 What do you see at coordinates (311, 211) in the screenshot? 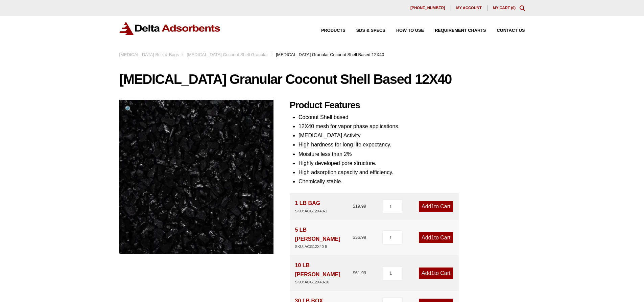
I see `div: SKU: ACG12X40-1` at bounding box center [311, 211].